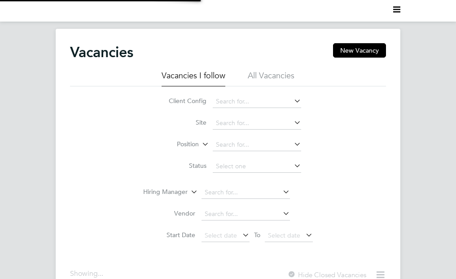  What do you see at coordinates (257, 166) in the screenshot?
I see `input: Select one` at bounding box center [257, 166].